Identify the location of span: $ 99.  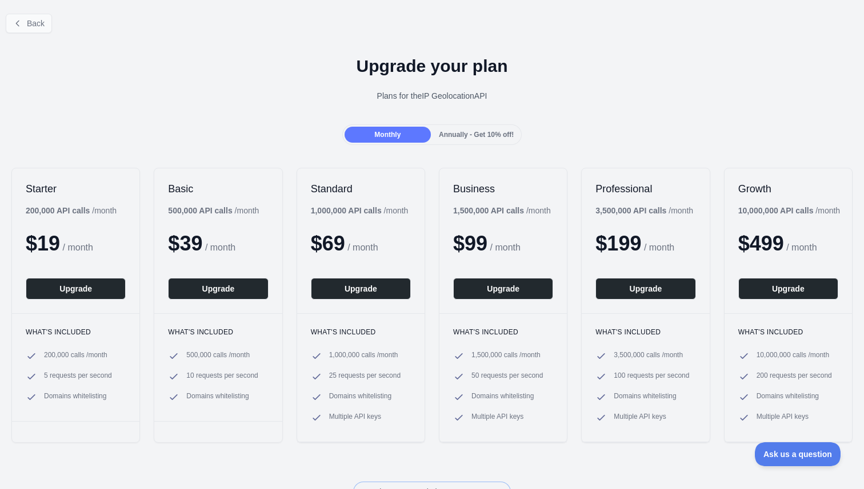
(470, 243).